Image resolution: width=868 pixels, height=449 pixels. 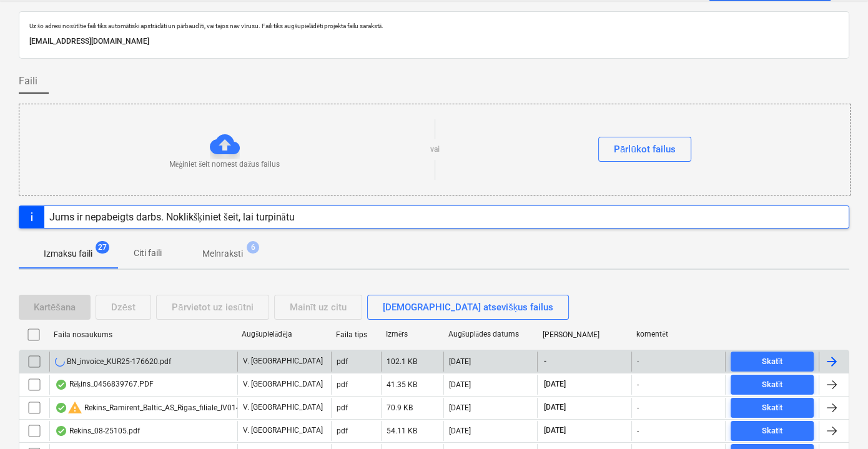 What do you see at coordinates (98, 431) in the screenshot?
I see `div: Rekins_08-25105.pdf` at bounding box center [98, 431].